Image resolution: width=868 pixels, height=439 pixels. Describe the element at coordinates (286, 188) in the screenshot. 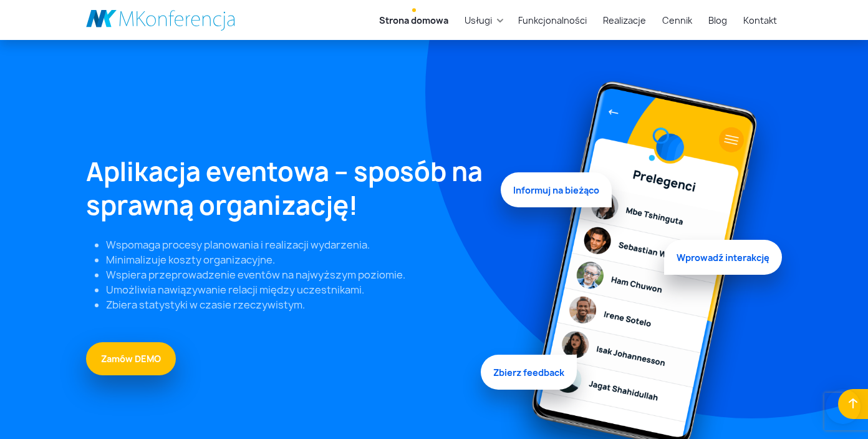

I see `h1: Aplikacja eventowa – sposób na sprawną organizację!` at that location.